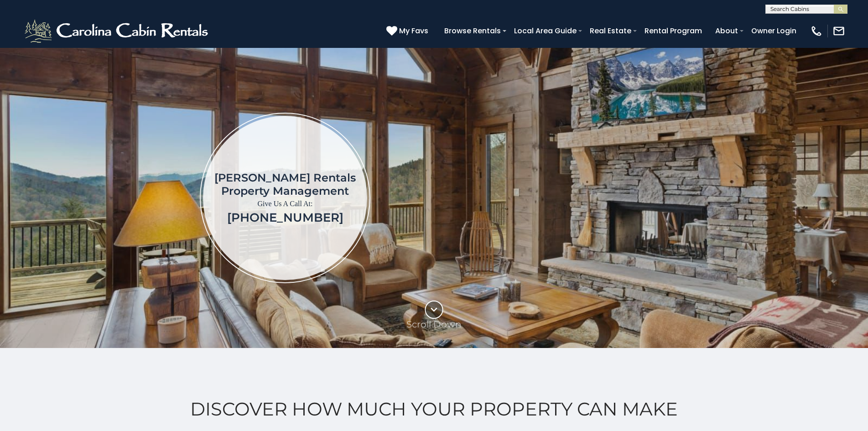  Describe the element at coordinates (434, 409) in the screenshot. I see `h2: Discover How Much Your Property Can Make` at that location.